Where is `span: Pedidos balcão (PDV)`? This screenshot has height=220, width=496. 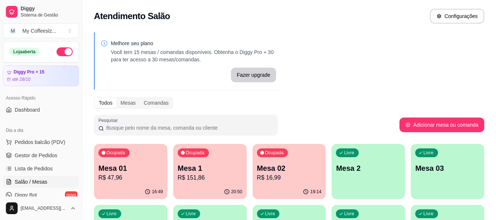 span: Pedidos balcão (PDV) is located at coordinates (40, 142).